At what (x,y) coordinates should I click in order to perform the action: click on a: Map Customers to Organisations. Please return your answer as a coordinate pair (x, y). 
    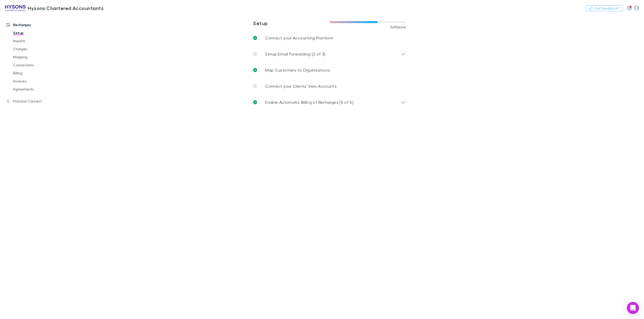
    Looking at the image, I should click on (329, 70).